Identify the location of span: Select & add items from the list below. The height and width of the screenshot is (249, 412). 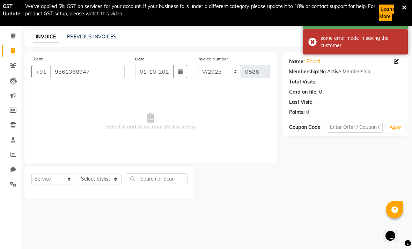
(151, 122).